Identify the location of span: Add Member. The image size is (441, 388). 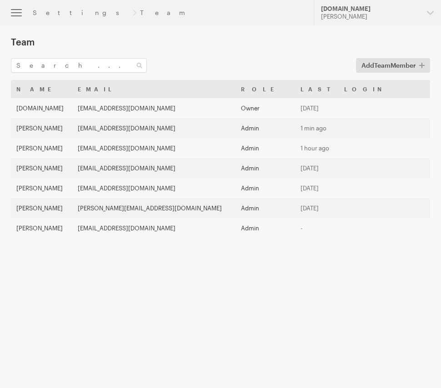
(388, 65).